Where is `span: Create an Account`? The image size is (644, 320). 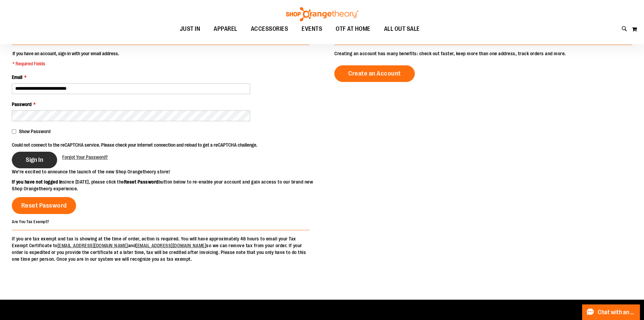
span: Create an Account is located at coordinates (375, 73).